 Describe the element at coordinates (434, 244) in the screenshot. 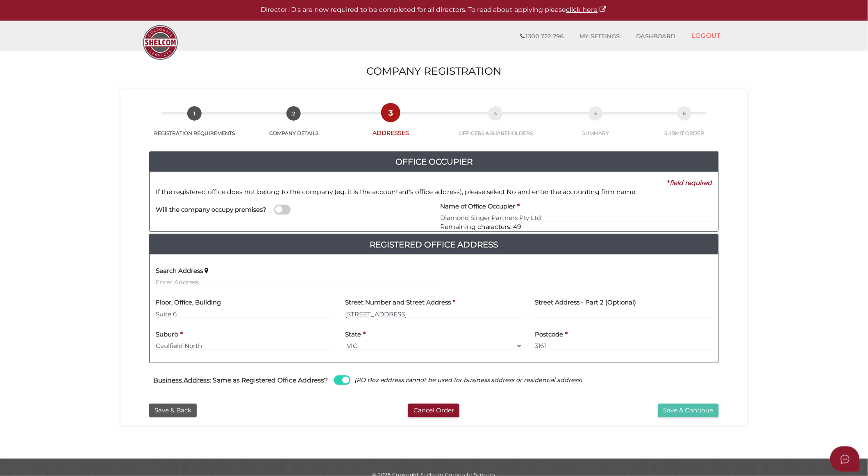

I see `h4: Registered Office Address` at that location.